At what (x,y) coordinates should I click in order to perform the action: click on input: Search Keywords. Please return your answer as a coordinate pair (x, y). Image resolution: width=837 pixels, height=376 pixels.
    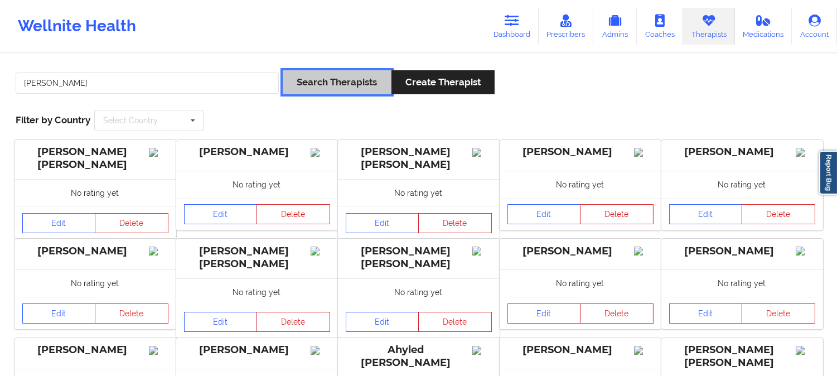
    Looking at the image, I should click on (147, 83).